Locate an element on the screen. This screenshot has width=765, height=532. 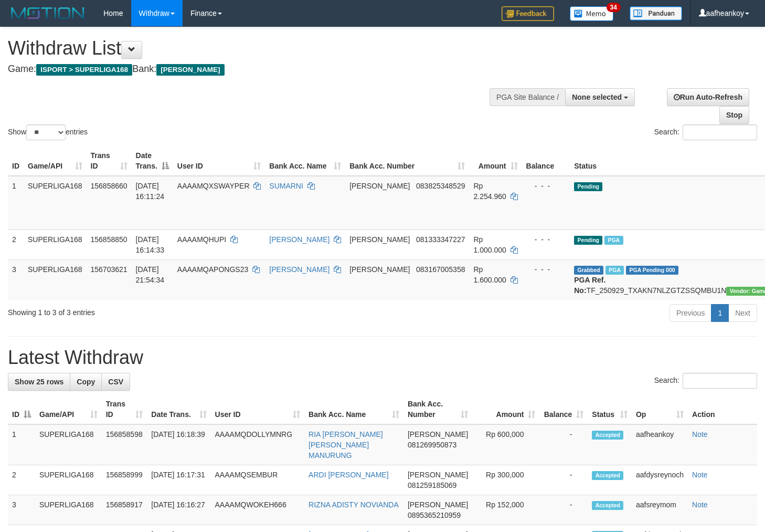
img: Feedback.jpg is located at coordinates (528, 13).